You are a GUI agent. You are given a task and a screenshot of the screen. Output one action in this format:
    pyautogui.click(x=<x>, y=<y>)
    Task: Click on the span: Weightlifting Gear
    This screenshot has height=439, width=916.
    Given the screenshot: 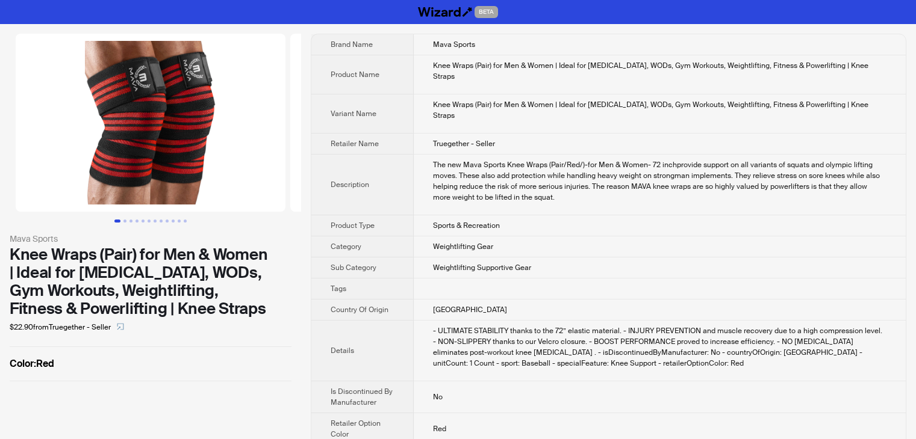 What is the action you would take?
    pyautogui.click(x=463, y=247)
    